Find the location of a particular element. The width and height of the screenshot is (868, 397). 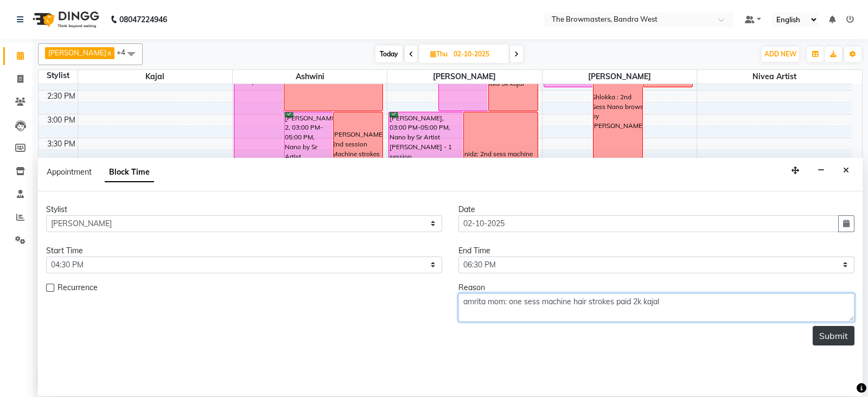

span: ADD NEW is located at coordinates (780, 54).